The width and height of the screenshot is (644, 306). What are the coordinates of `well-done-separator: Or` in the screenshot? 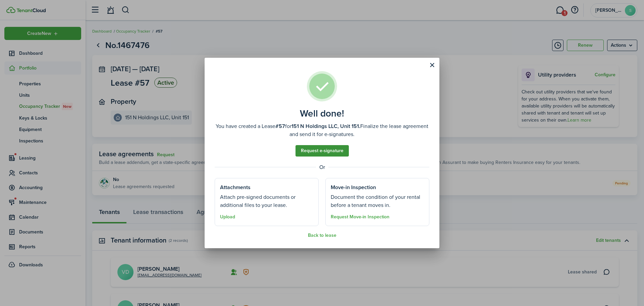 It's located at (322, 167).